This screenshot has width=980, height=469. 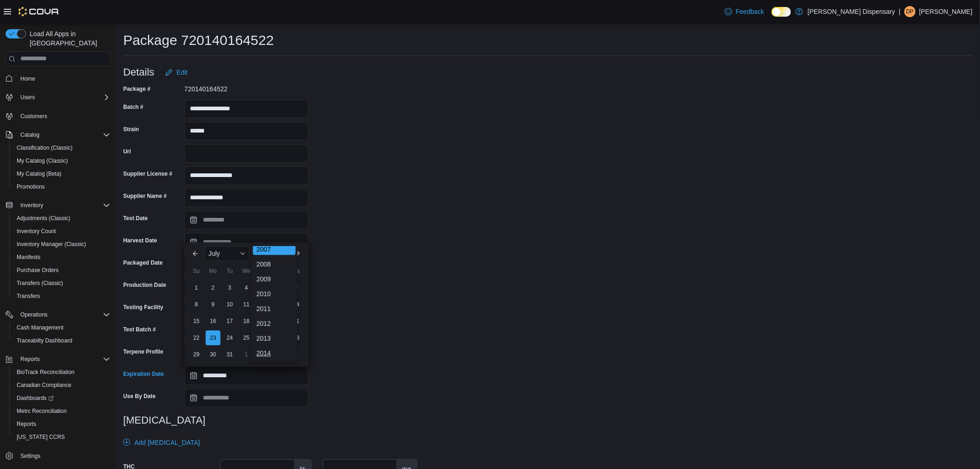 I want to click on button: Canadian Compliance, so click(x=62, y=385).